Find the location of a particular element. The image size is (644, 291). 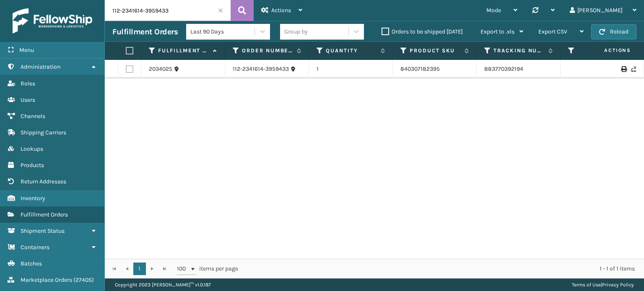

a: 883770392194 is located at coordinates (504, 69).